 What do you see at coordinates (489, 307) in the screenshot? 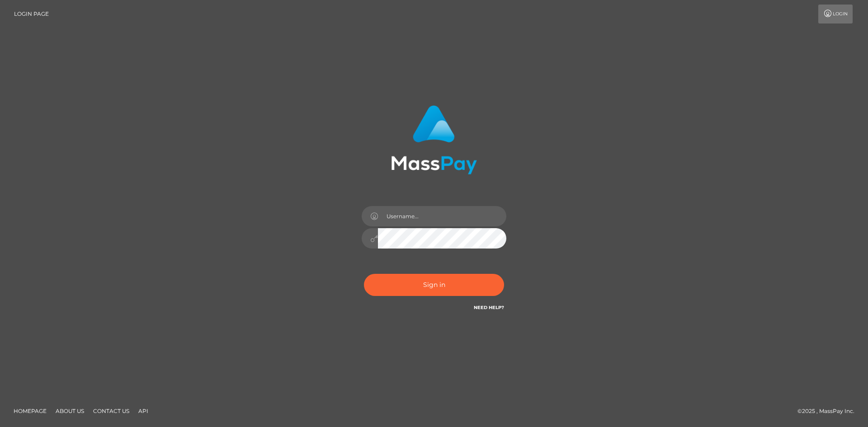
I see `a: Need Help?` at bounding box center [489, 307].